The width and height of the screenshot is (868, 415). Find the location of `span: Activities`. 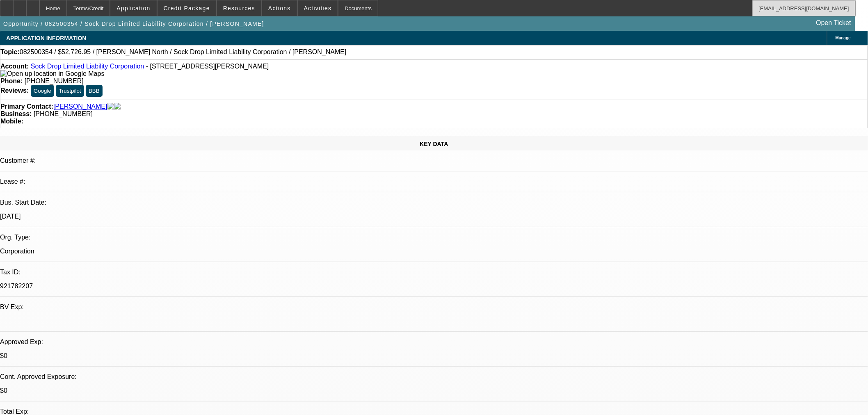

span: Activities is located at coordinates (318, 8).